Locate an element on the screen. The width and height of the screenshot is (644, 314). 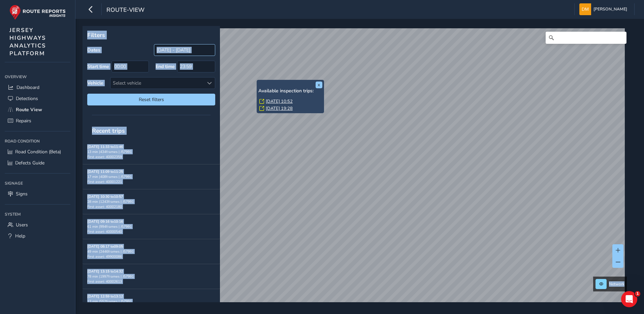
span: Repairs is located at coordinates (24, 121).